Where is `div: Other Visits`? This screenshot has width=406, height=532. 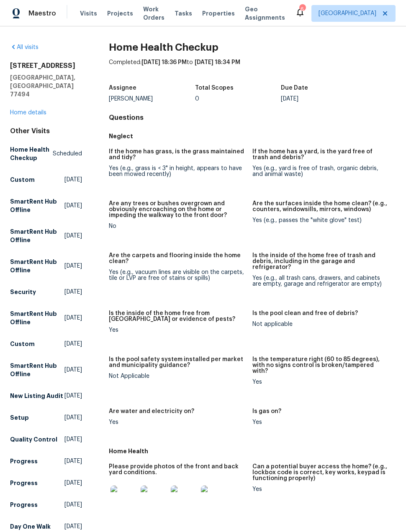 div: Other Visits is located at coordinates (46, 131).